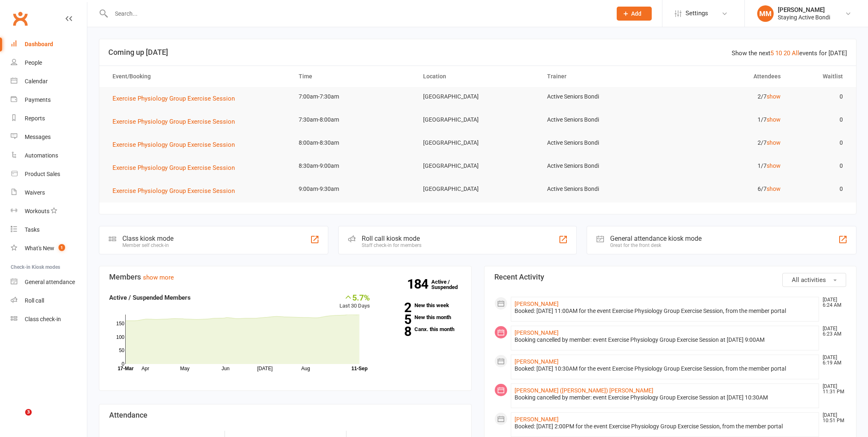 This screenshot has height=437, width=868. Describe the element at coordinates (602, 76) in the screenshot. I see `th: Trainer` at that location.